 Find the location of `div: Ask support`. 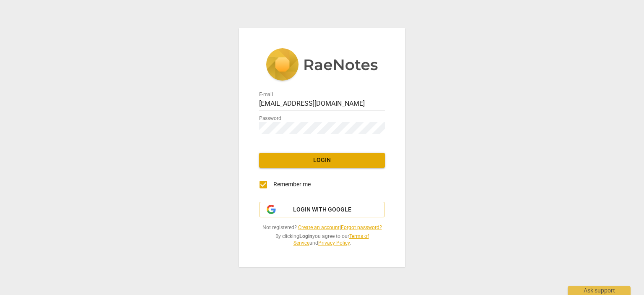

div: Ask support is located at coordinates (600, 290).